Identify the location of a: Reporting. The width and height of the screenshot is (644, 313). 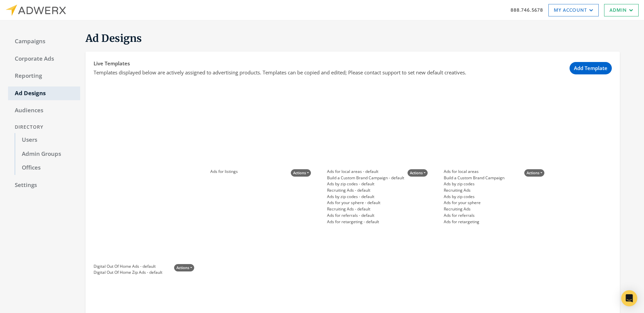
(44, 76).